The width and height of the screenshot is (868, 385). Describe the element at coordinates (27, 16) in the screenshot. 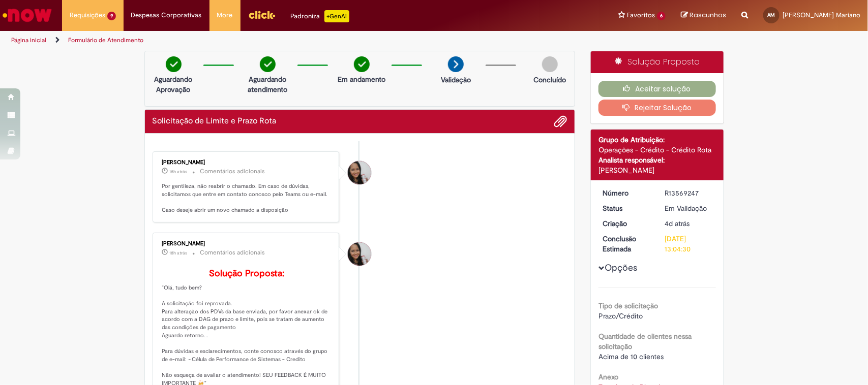

I see `img: ServiceNow` at that location.